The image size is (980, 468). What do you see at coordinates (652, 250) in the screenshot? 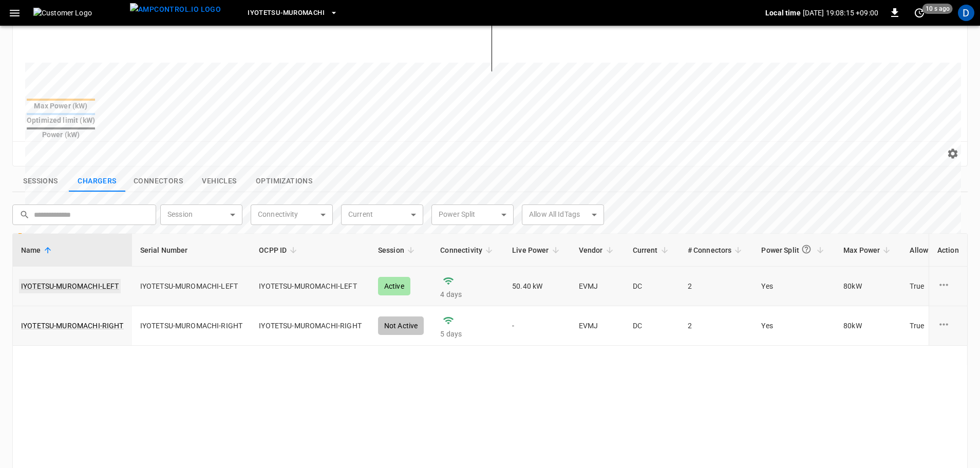
I see `span: Current` at bounding box center [652, 250].